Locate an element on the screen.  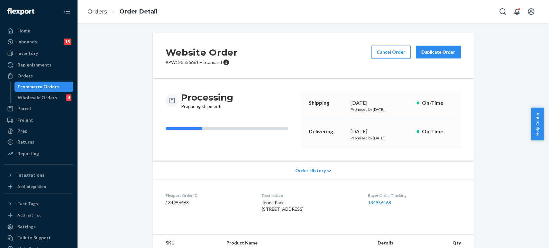
div: Reporting is located at coordinates (28, 154).